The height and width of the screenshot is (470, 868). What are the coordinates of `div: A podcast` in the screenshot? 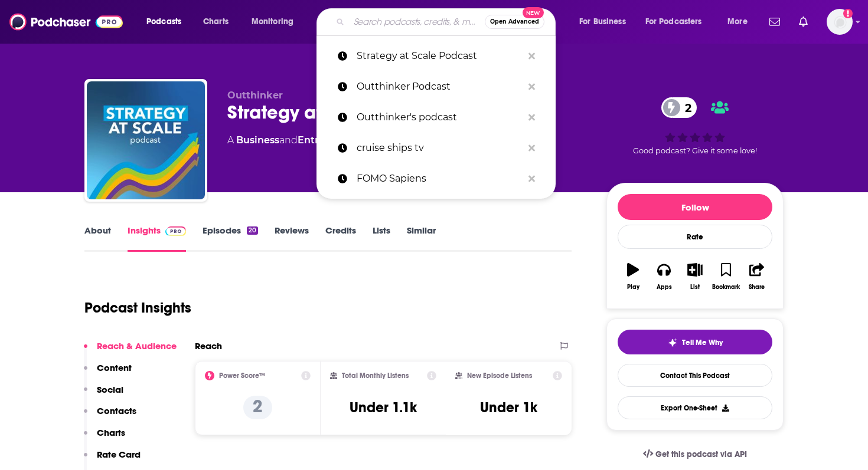 It's located at (314, 141).